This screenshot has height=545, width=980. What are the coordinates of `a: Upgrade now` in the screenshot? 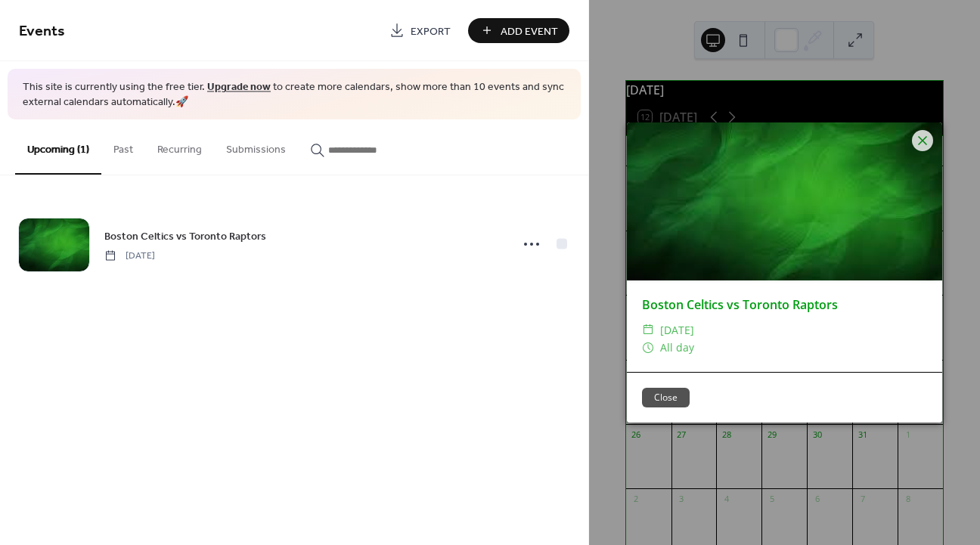 It's located at (238, 87).